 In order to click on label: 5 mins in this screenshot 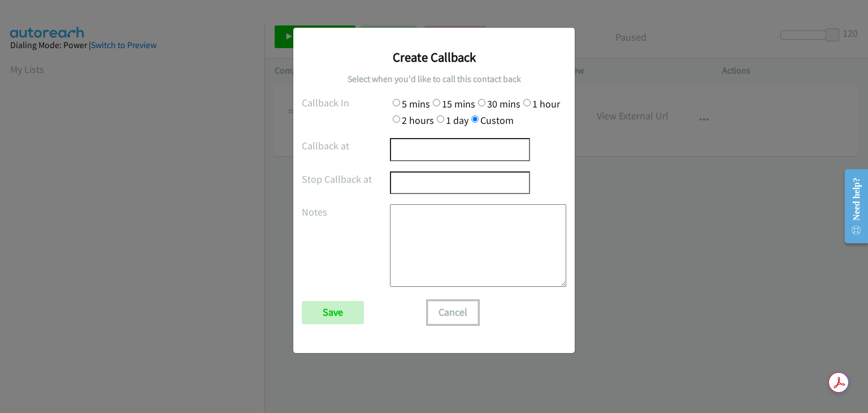, I will do `click(416, 103)`.